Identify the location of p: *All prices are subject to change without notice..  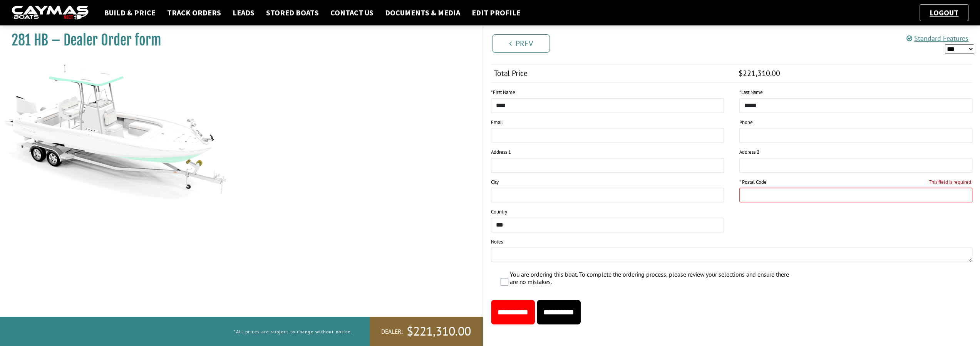
(293, 331).